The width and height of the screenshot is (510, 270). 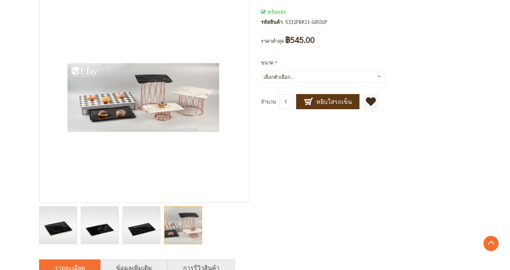 I want to click on span: หยิบใส่รถเข็น, so click(x=328, y=102).